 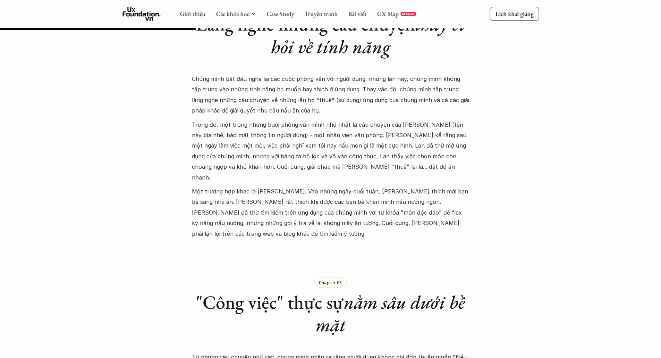 What do you see at coordinates (192, 14) in the screenshot?
I see `a: Giới thiệu` at bounding box center [192, 14].